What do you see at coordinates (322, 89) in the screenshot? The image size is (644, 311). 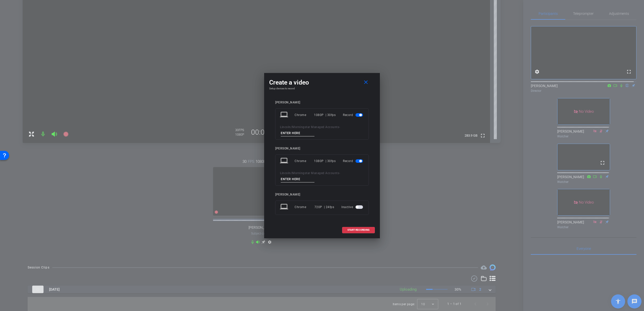 I see `h4: Setup devices to record` at bounding box center [322, 89].